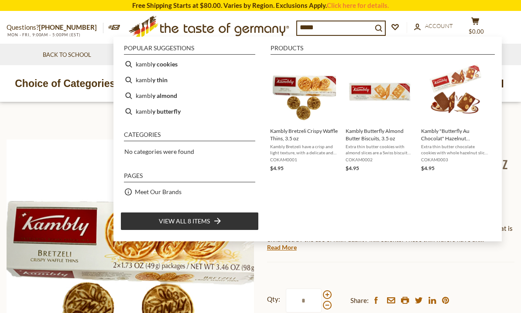 The height and width of the screenshot is (313, 521). What do you see at coordinates (165, 95) in the screenshot?
I see `b: y almond` at bounding box center [165, 95].